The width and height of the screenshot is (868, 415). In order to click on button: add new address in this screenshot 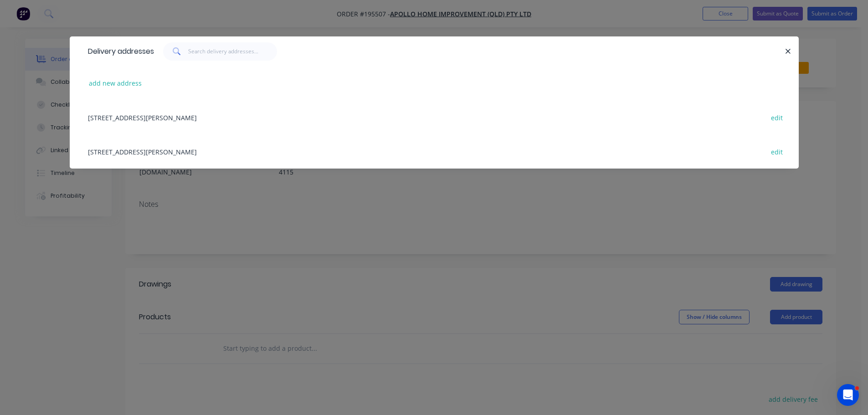, I will do `click(115, 83)`.